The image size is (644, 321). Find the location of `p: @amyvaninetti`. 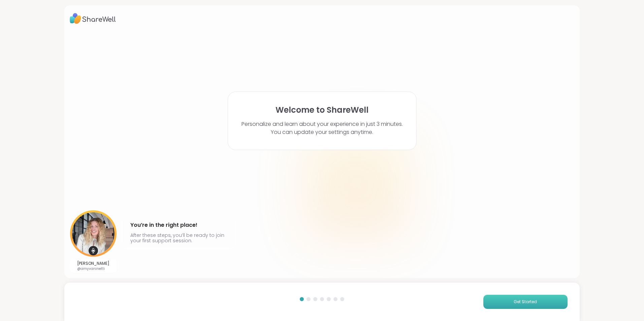

p: @amyvaninetti is located at coordinates (93, 269).